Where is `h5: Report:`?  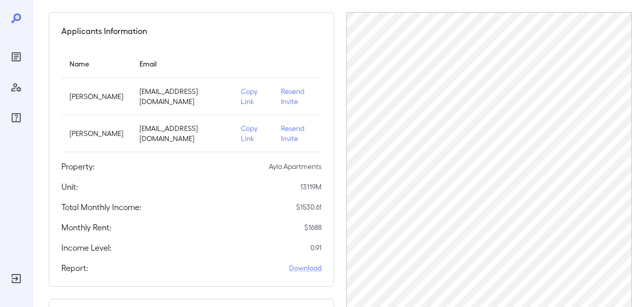
h5: Report: is located at coordinates (75, 268).